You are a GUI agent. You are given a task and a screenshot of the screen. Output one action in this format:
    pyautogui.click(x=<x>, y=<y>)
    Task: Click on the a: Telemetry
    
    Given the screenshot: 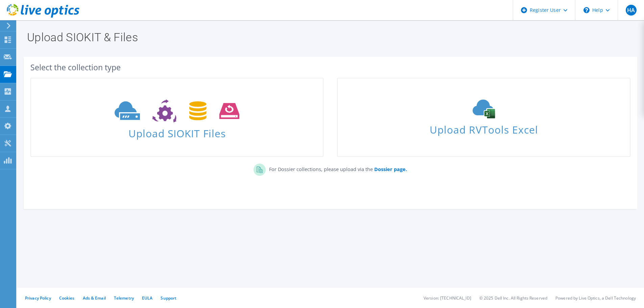 What is the action you would take?
    pyautogui.click(x=124, y=298)
    